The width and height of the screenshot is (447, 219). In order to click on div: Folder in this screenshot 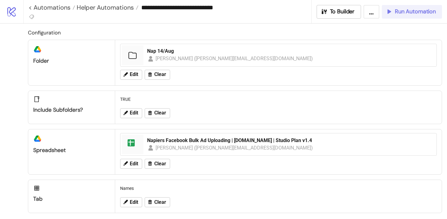, I will do `click(71, 61)`.